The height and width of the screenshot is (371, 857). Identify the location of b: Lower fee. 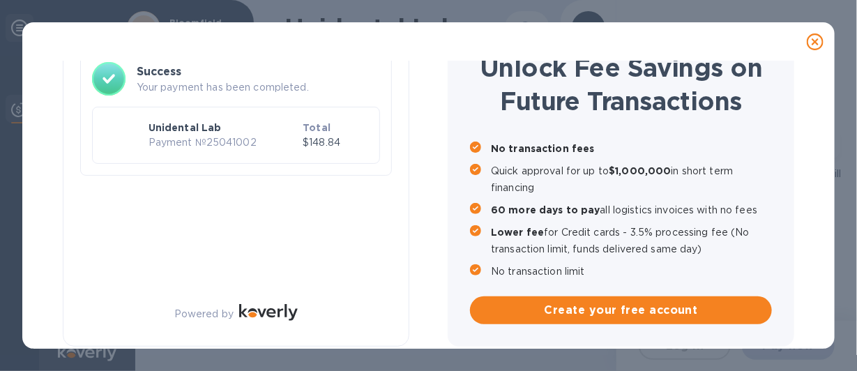
(517, 232).